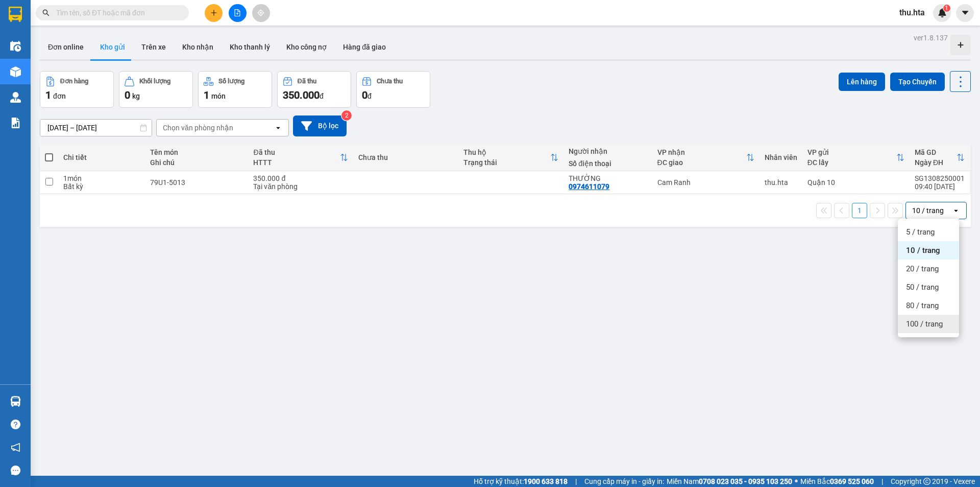  What do you see at coordinates (521, 481) in the screenshot?
I see `span: Hỗ trợ kỹ thuật:` at bounding box center [521, 481].